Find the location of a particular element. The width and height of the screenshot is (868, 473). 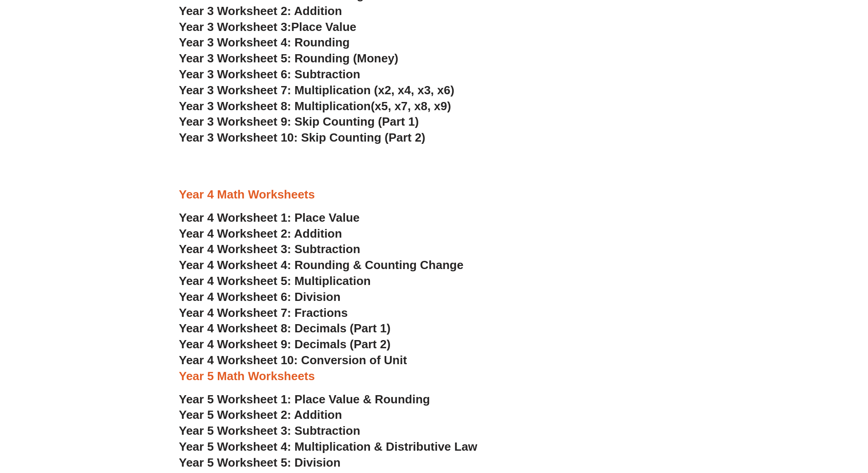

a: Year 5 Worksheet 1: Place Value & Rounding is located at coordinates (305, 399).